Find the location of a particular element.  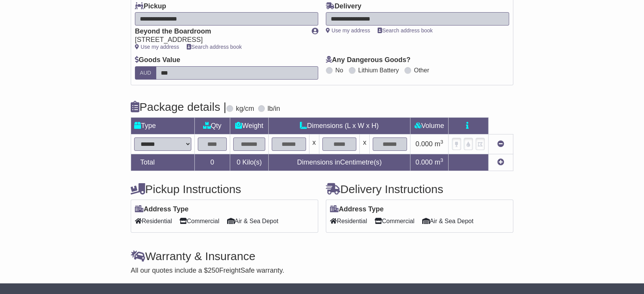

label: AUD is located at coordinates (145, 73).